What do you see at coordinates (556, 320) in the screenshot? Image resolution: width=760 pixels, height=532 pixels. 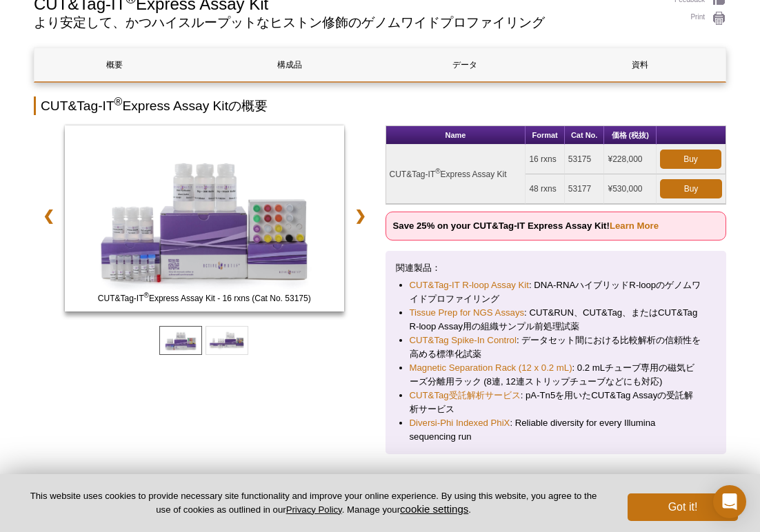 I see `li: : CUT&RUN、CUT&Tag、またはCUT&Tag R-loop Assay用の組織サンプル前処理試薬` at bounding box center [556, 320].